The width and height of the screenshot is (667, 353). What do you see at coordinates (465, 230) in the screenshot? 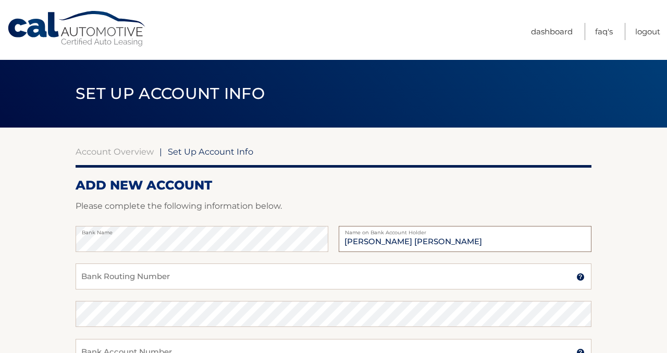
I see `label: Name on Bank Account Holder` at bounding box center [465, 230].